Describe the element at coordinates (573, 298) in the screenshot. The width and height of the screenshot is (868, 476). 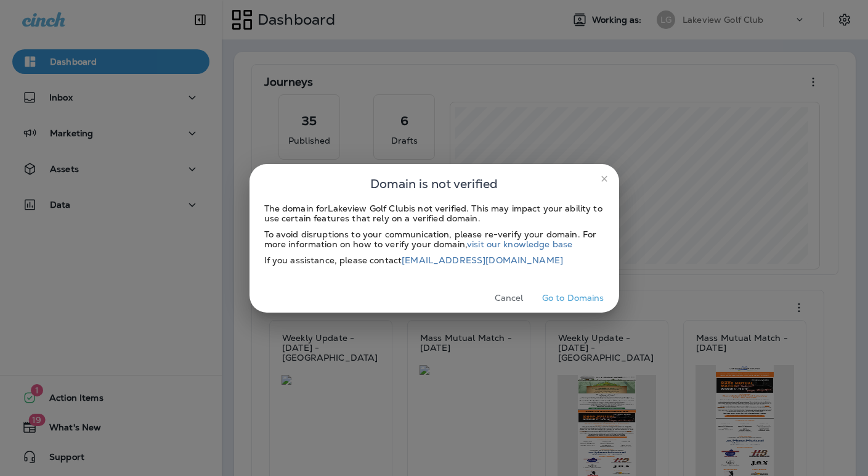
I see `button: Go to Domains` at that location.